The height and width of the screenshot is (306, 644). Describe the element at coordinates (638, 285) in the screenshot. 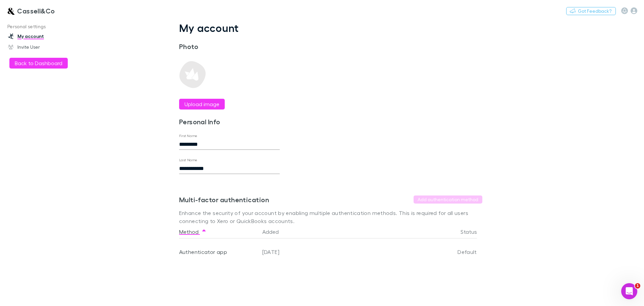

I see `span: 1` at that location.